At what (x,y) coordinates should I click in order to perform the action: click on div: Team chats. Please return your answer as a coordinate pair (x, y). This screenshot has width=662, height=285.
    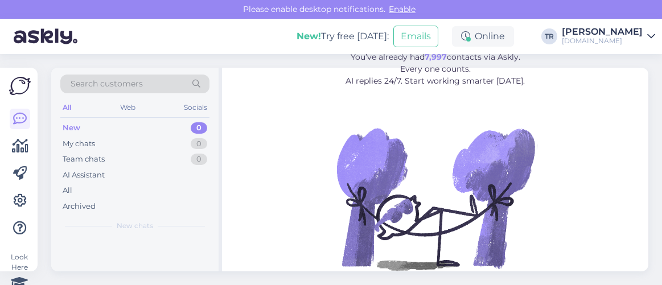
    Looking at the image, I should click on (84, 159).